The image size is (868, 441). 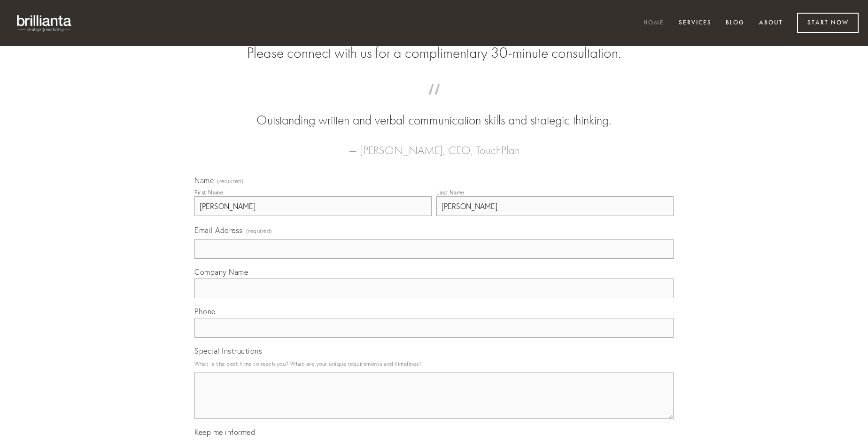 What do you see at coordinates (225, 432) in the screenshot?
I see `span: Keep me informed` at bounding box center [225, 432].